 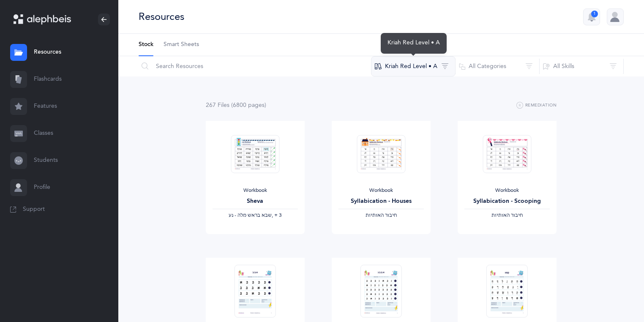 What do you see at coordinates (217, 105) in the screenshot?
I see `span: 267 File` at bounding box center [217, 105].